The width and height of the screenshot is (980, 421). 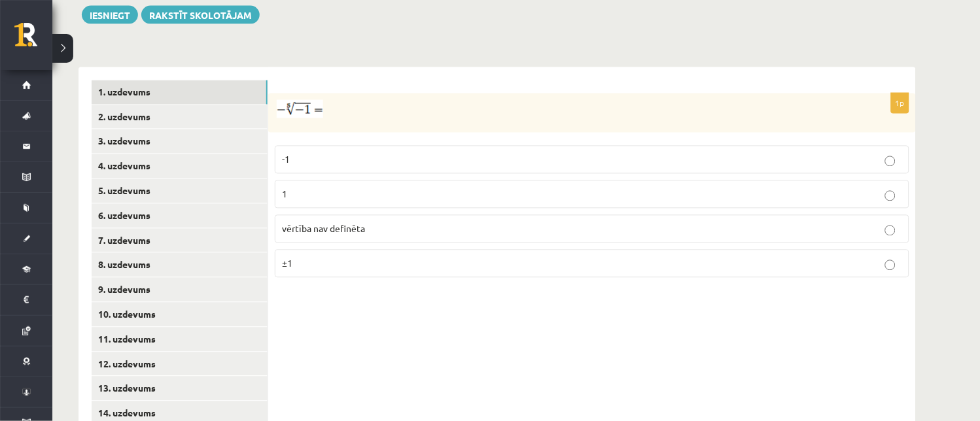 What do you see at coordinates (179, 290) in the screenshot?
I see `a: 9. uzdevums` at bounding box center [179, 290].